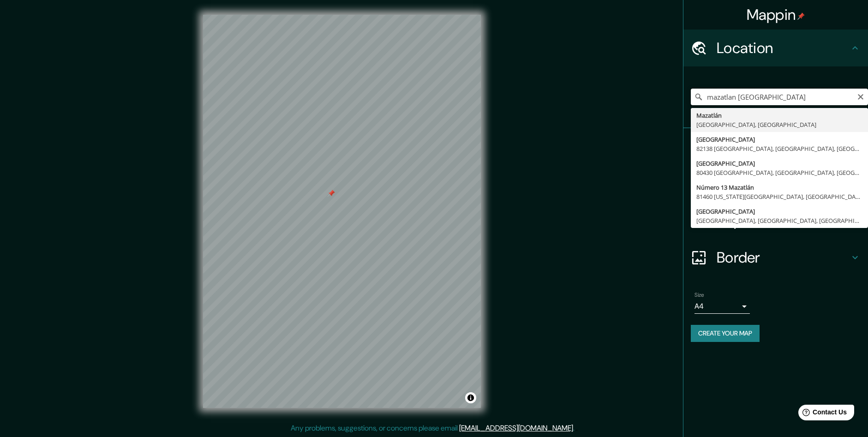 The height and width of the screenshot is (437, 868). I want to click on h4: Mappin, so click(775, 15).